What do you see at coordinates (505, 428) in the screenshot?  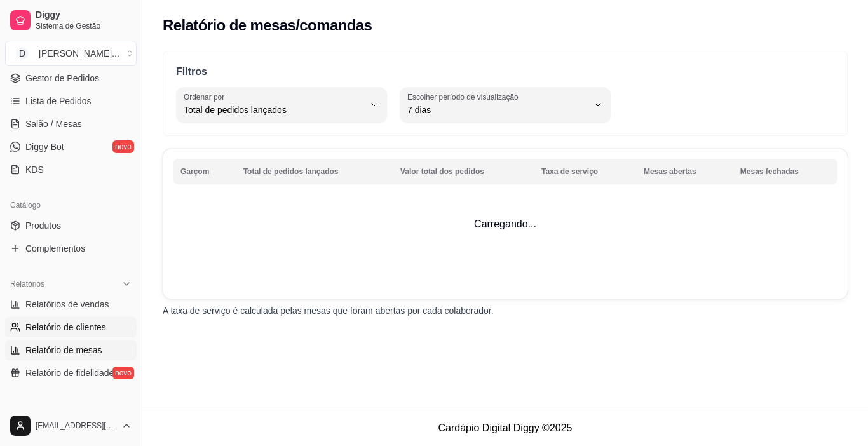 I see `footer: Cardápio Digital Diggy © 2025` at bounding box center [505, 428].